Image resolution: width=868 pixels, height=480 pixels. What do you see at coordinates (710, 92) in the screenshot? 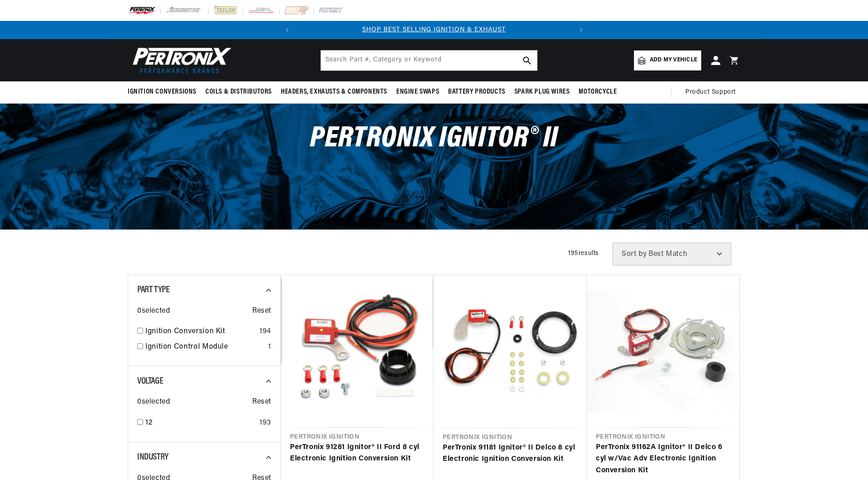
I see `span: Product Support` at bounding box center [710, 92].